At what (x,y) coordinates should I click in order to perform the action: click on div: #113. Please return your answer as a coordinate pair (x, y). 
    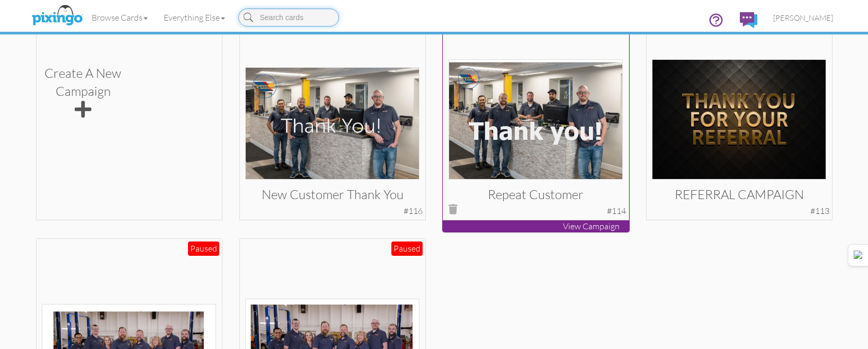
    Looking at the image, I should click on (820, 211).